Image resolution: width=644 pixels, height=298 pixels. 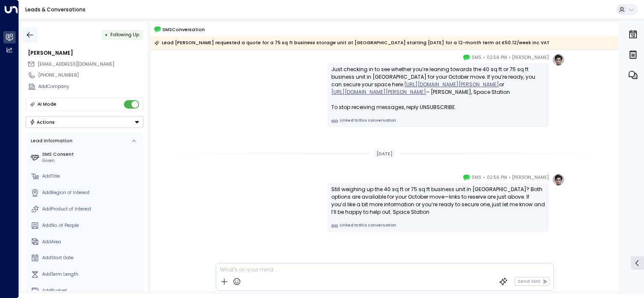 What do you see at coordinates (84, 122) in the screenshot?
I see `button: Actions` at bounding box center [84, 122].